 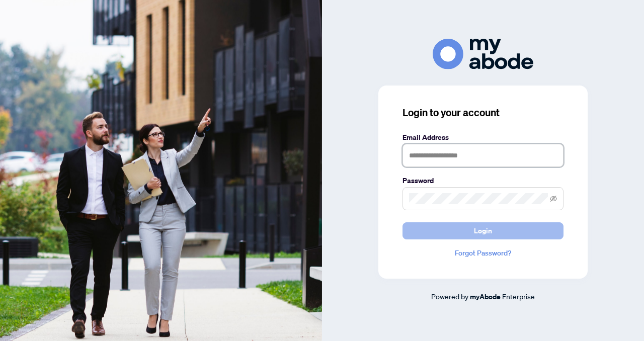 I want to click on h3: Login to your account, so click(x=483, y=112).